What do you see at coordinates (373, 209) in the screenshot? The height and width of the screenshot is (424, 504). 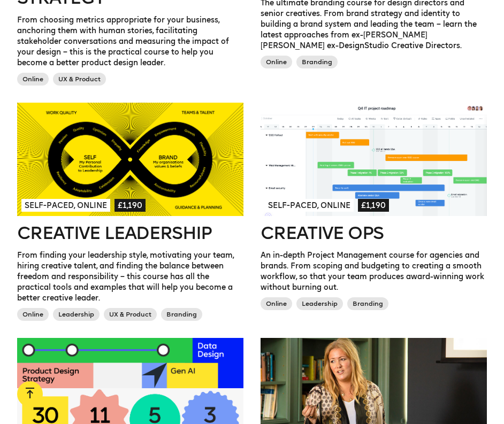 I see `a: Self-paced, Online£1,190Creative OpsAn in-depth Project Management course for agencies and brands...` at bounding box center [373, 209].